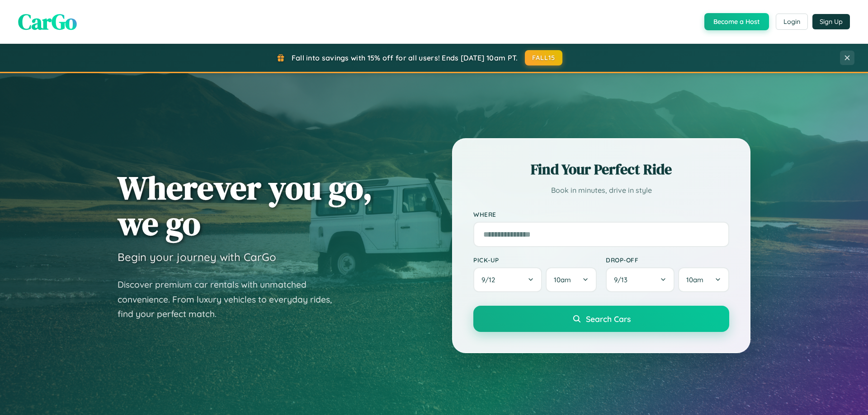  I want to click on button: Sign Up, so click(831, 22).